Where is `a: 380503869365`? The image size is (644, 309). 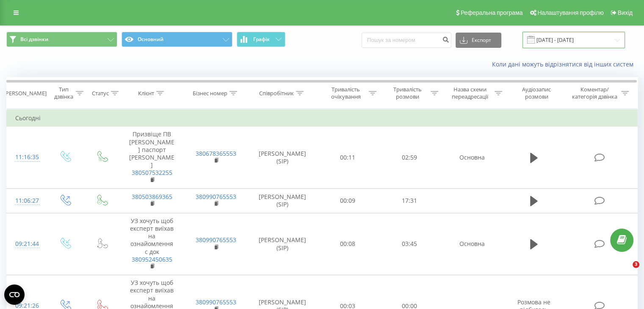
a: 380503869365 is located at coordinates (152, 196).